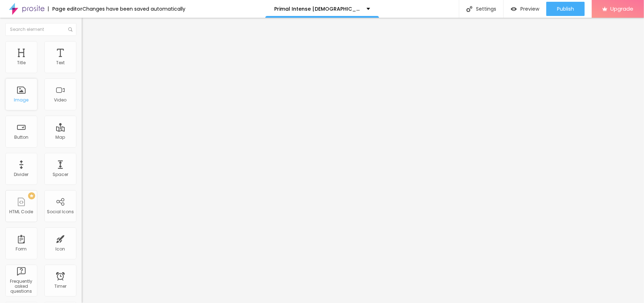  I want to click on img: view-1.svg, so click(514, 9).